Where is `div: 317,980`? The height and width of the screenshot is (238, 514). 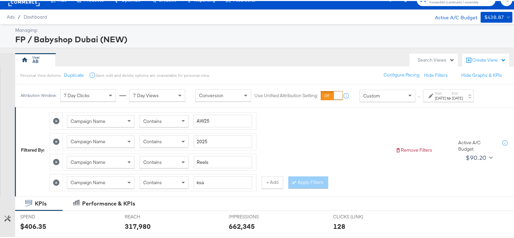 div: 317,980 is located at coordinates (138, 225).